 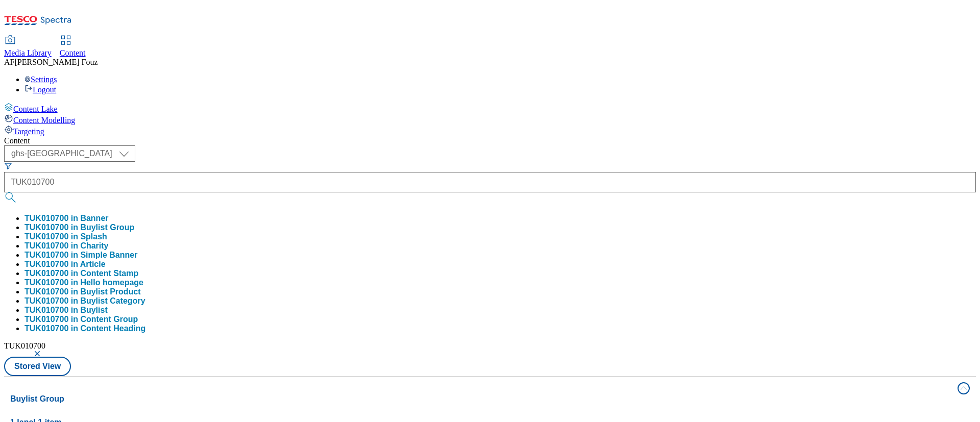 What do you see at coordinates (481, 399) in the screenshot?
I see `h4: Buylist Group` at bounding box center [481, 399].